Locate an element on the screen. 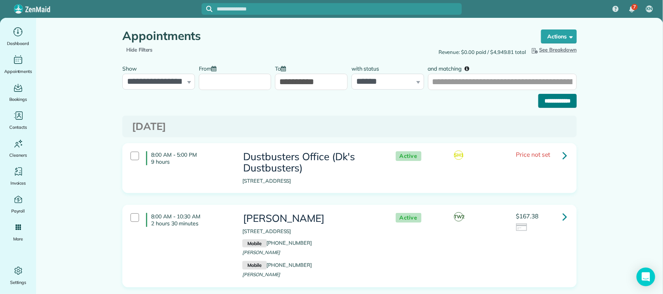  label: To is located at coordinates (282, 68).